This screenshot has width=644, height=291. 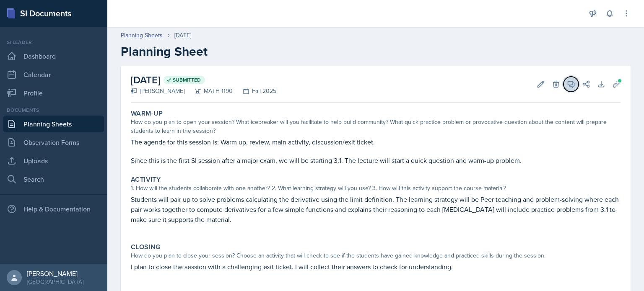 I want to click on div: Help & Documentation, so click(x=54, y=209).